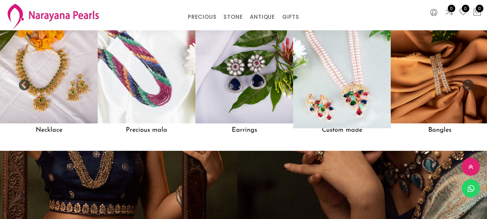 This screenshot has height=219, width=487. I want to click on h5: Earrings, so click(244, 130).